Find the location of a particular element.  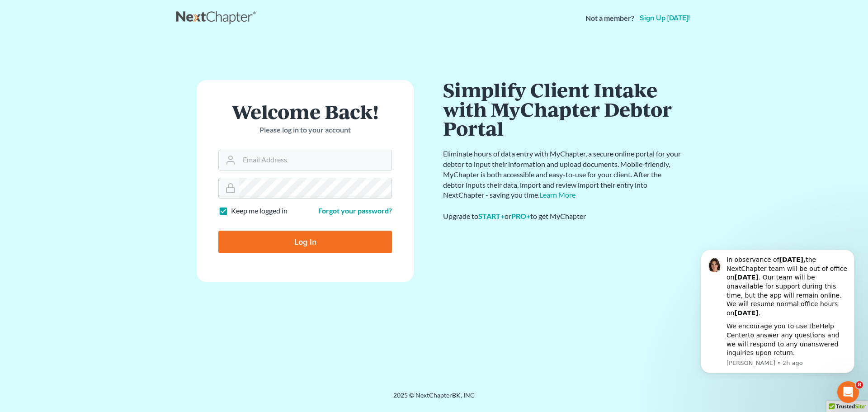

span: 8 is located at coordinates (860, 385).